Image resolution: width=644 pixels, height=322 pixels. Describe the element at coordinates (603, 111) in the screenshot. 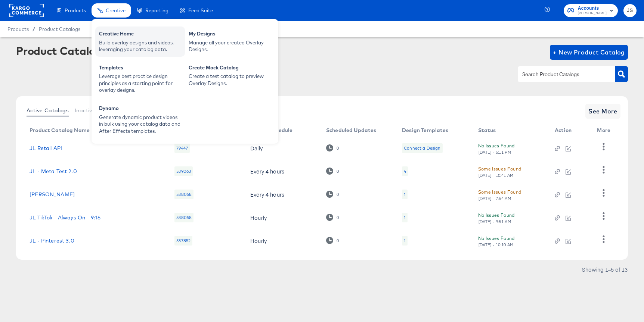

I see `button: See More` at that location.